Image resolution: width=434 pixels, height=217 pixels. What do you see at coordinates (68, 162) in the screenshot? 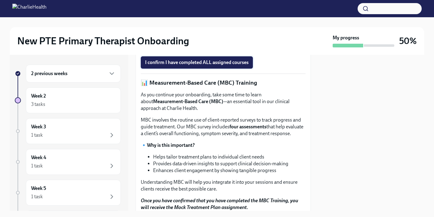
I see `a: Week 41 task` at bounding box center [68, 162].